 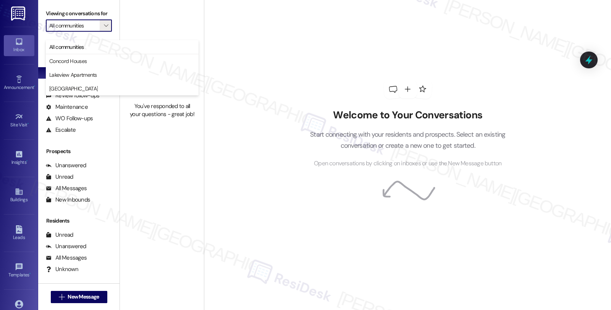 I want to click on a: Buildings, so click(x=19, y=195).